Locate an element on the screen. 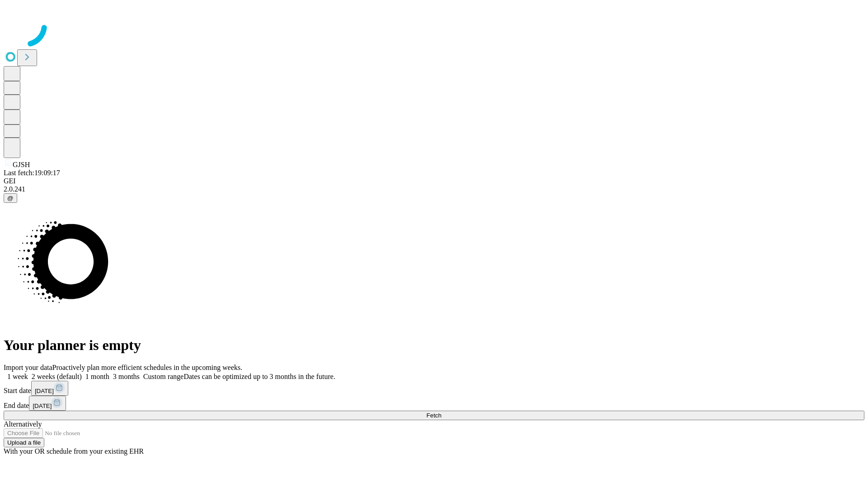  span: Alternatively is located at coordinates (23, 423).